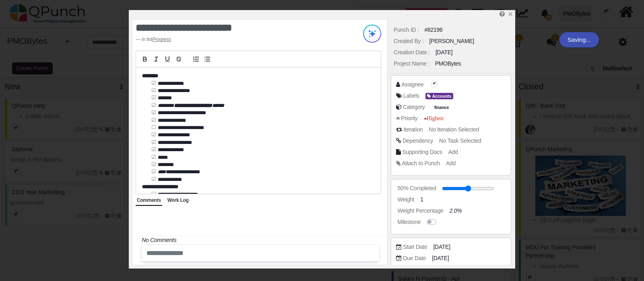  What do you see at coordinates (435, 85) in the screenshot?
I see `span: Aamir Pmobytes` at bounding box center [435, 85].